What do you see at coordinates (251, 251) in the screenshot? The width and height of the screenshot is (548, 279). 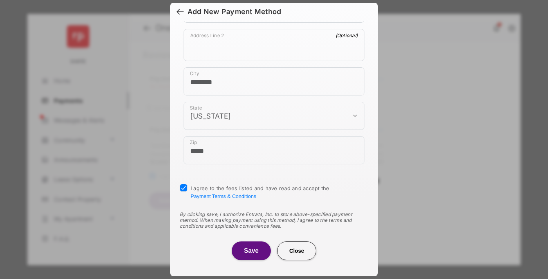 I see `button: Save` at bounding box center [251, 251].